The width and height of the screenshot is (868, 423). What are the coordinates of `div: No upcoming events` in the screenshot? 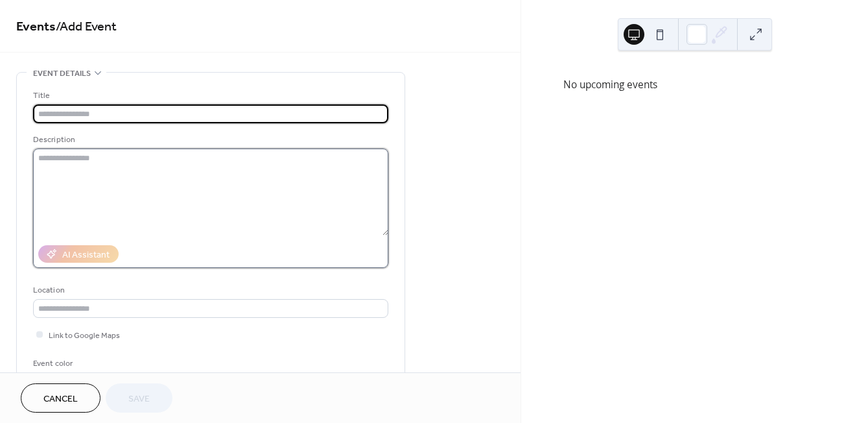 It's located at (694, 84).